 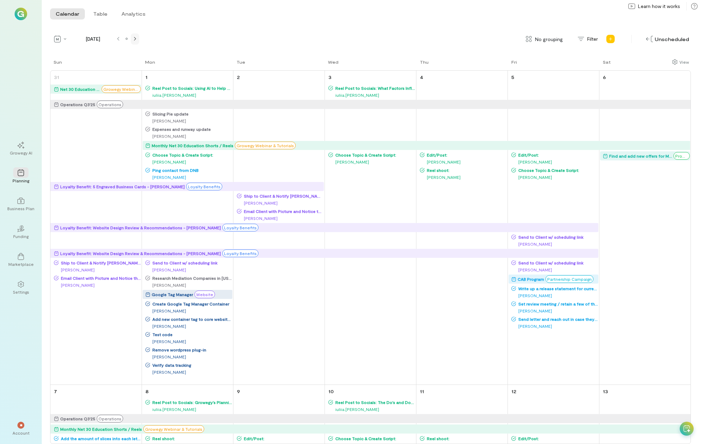 What do you see at coordinates (57, 64) in the screenshot?
I see `a: Sunday` at bounding box center [57, 64].